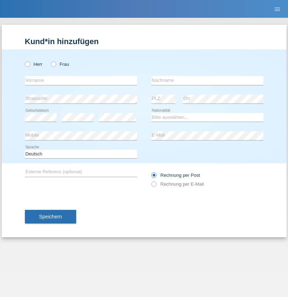 This screenshot has height=297, width=288. I want to click on label: Rechnung per E-Mail, so click(177, 184).